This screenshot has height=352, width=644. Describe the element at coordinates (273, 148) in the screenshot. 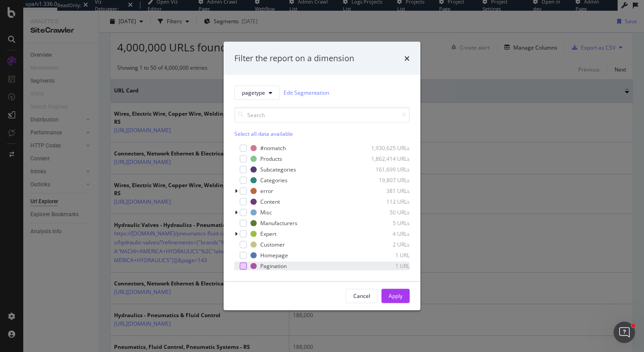

I see `div: #nomatch` at that location.